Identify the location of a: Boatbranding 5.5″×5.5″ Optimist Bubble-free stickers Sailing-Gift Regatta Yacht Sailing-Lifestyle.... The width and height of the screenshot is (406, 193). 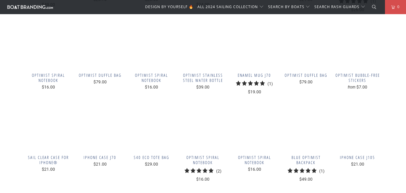
(358, 44).